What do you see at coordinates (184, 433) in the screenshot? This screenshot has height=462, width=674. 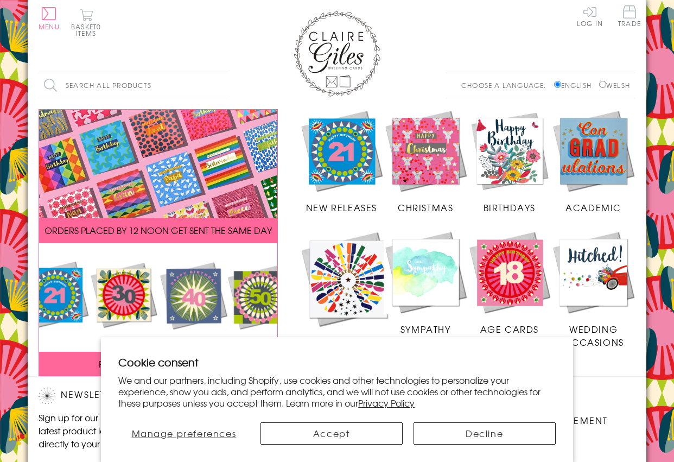 I see `span: Manage preferences` at bounding box center [184, 433].